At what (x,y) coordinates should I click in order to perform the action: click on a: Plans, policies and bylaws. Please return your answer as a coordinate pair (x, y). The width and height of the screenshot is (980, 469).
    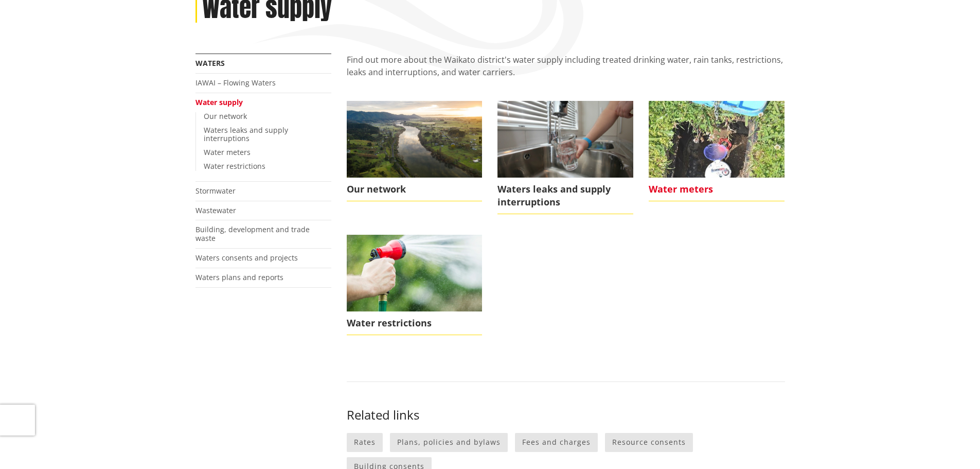
    Looking at the image, I should click on (449, 442).